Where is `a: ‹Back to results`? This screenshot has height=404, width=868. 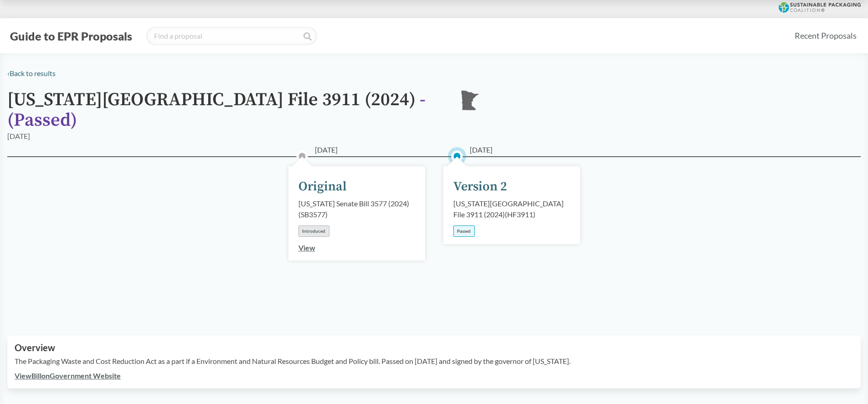
a: ‹Back to results is located at coordinates (32, 73).